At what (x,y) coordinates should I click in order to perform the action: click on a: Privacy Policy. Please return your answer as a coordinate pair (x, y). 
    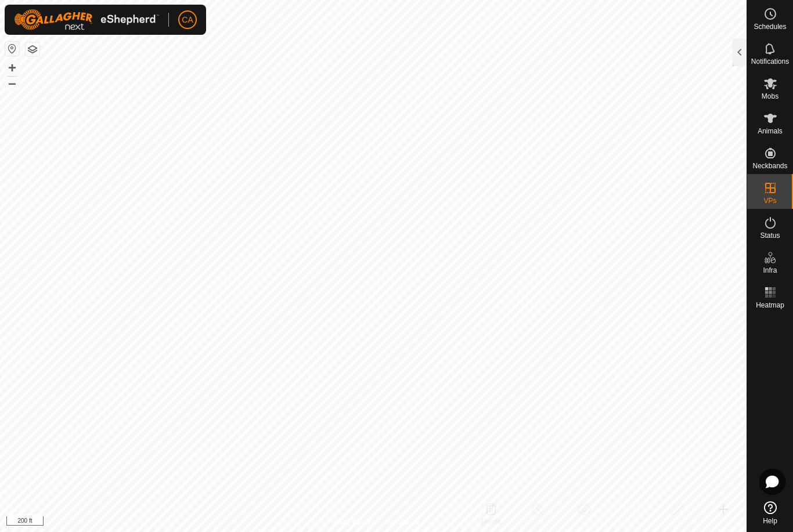
    Looking at the image, I should click on (349, 522).